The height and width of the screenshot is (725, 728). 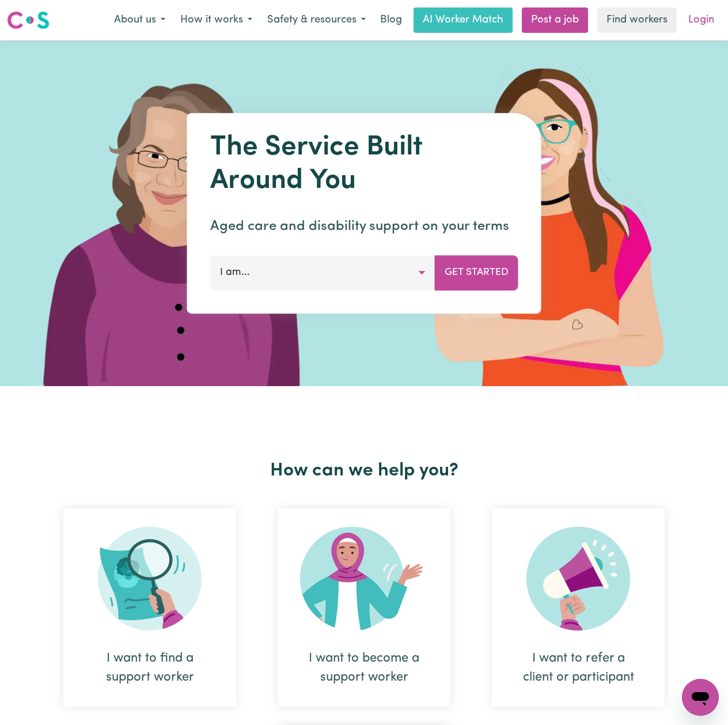 What do you see at coordinates (578, 579) in the screenshot?
I see `img: Refer` at bounding box center [578, 579].